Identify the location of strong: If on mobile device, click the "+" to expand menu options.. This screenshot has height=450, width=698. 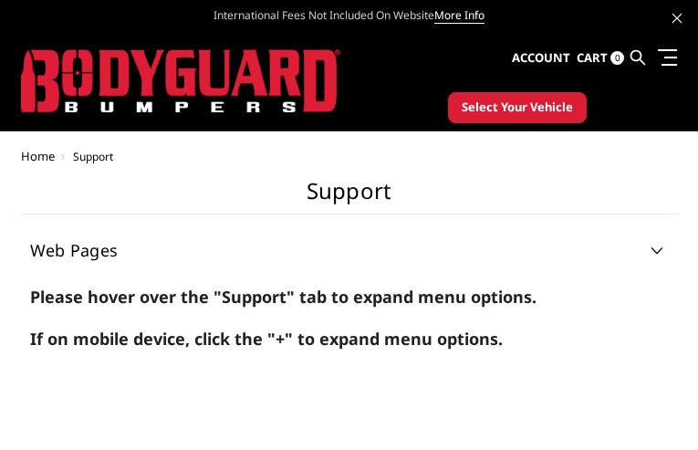
(266, 338).